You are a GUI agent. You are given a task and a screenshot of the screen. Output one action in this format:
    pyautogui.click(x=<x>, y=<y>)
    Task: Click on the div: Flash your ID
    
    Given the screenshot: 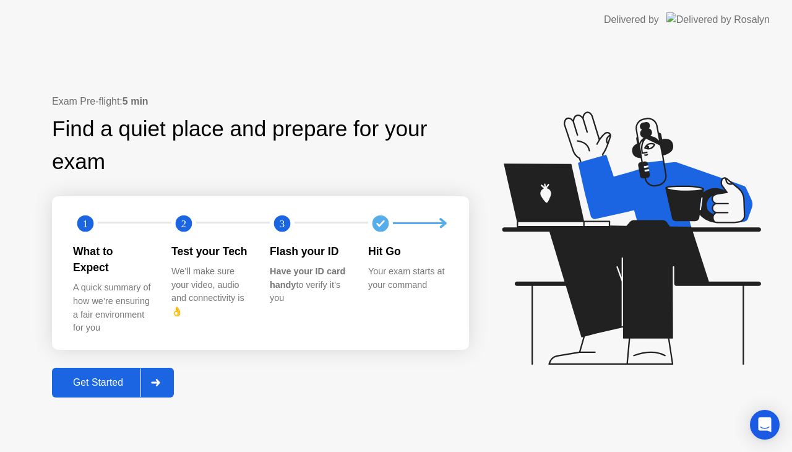 What is the action you would take?
    pyautogui.click(x=309, y=251)
    